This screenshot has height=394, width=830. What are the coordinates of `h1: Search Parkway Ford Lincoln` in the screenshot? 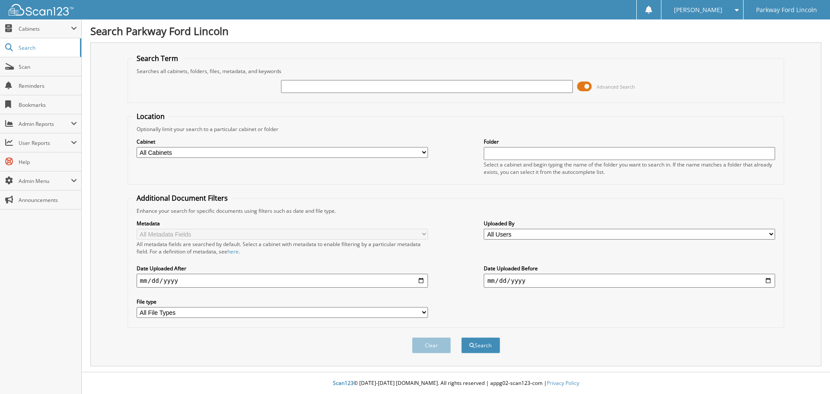 It's located at (456, 31).